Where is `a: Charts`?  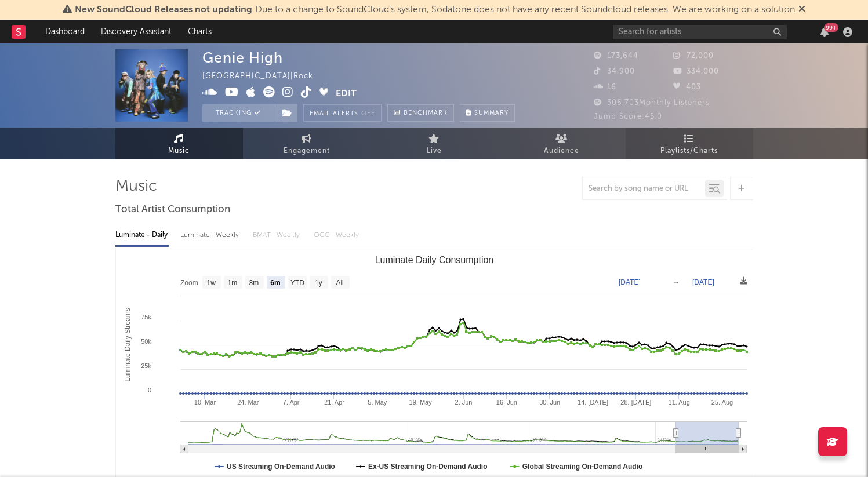
a: Charts is located at coordinates (199, 32).